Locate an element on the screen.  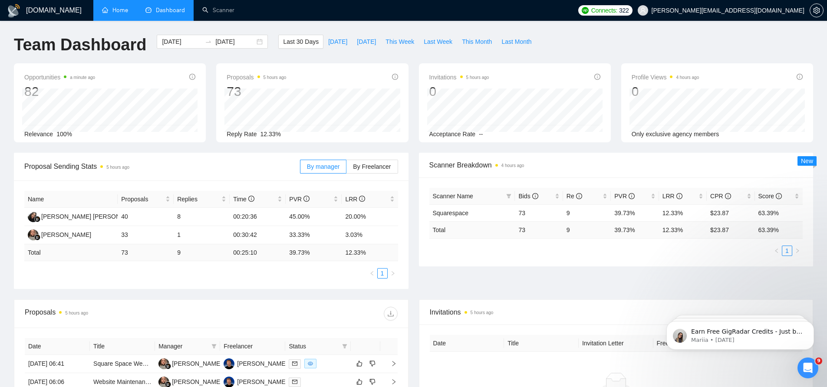
span: Opportunities is located at coordinates (59, 77).